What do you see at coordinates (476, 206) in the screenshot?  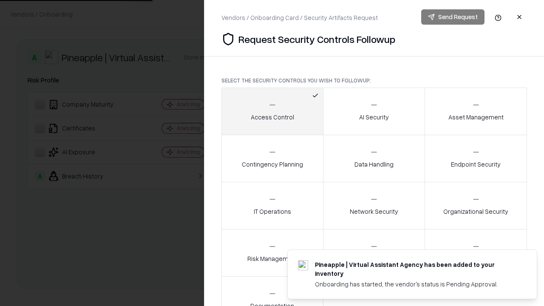 I see `button: Organizational Security` at bounding box center [476, 206].